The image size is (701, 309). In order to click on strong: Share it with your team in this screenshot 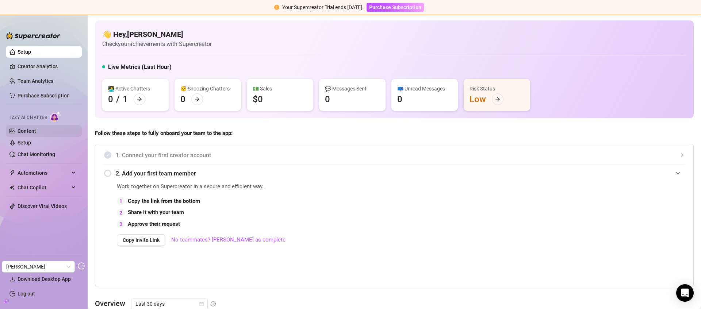, I will do `click(156, 212)`.